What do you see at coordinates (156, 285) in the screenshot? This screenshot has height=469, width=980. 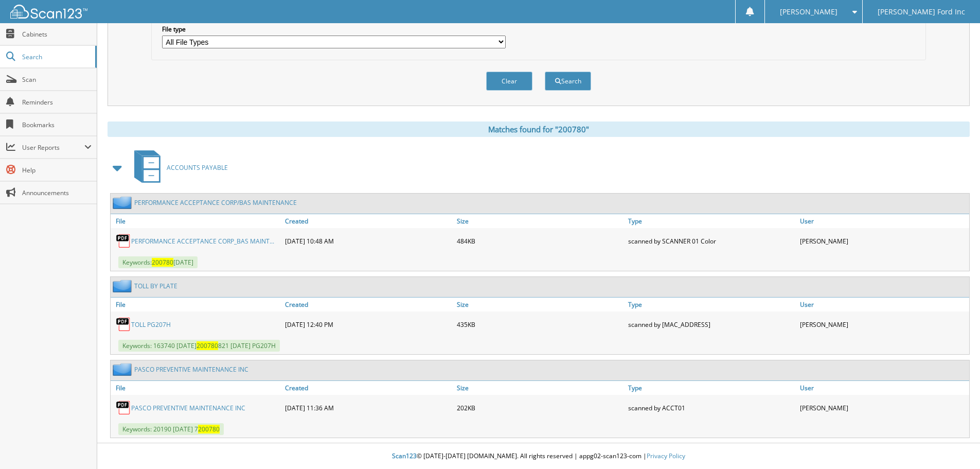 I see `a: TOLL BY PLATE` at bounding box center [156, 285].